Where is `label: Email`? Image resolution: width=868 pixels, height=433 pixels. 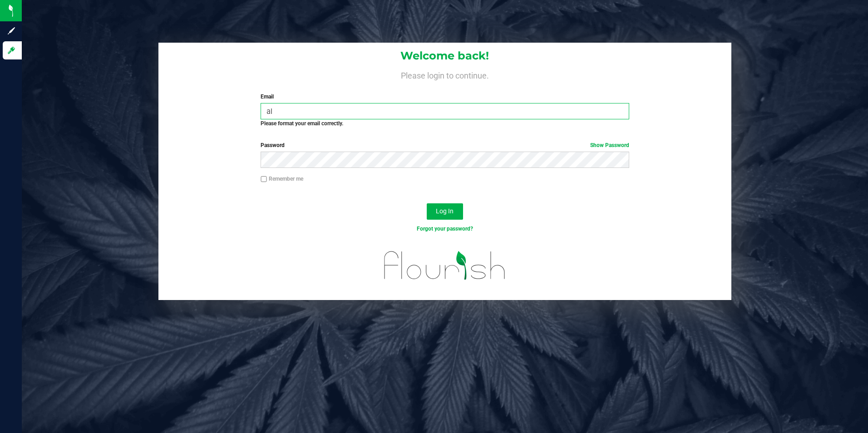 label: Email is located at coordinates (445, 97).